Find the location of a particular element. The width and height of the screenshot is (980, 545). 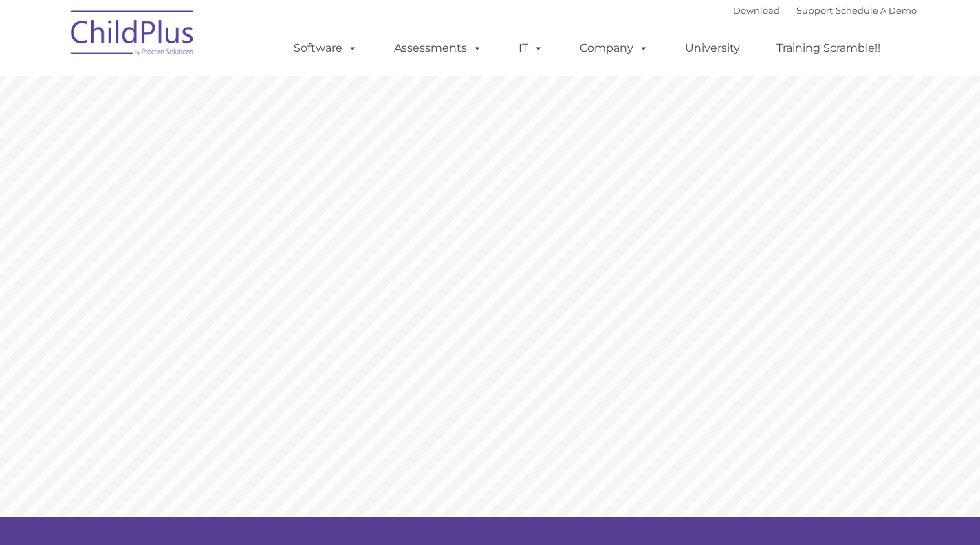

img: ChildPlus by Procare Solutions is located at coordinates (133, 35).